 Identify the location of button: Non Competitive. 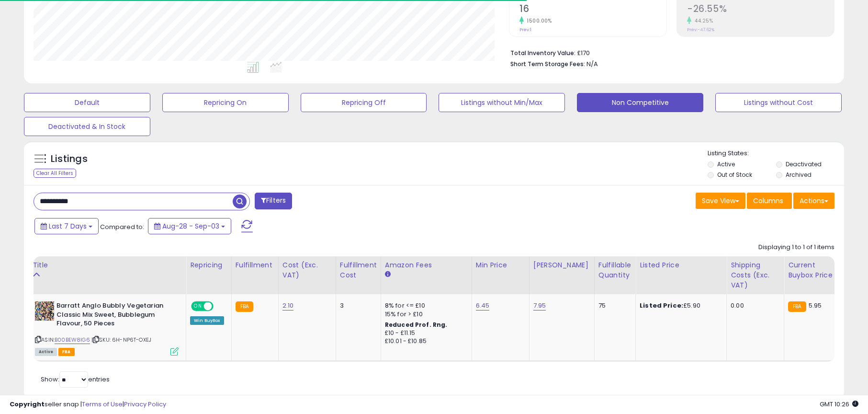
(640, 103).